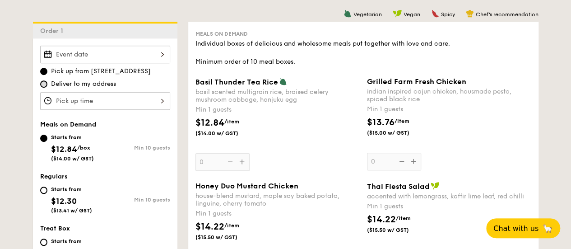  What do you see at coordinates (84, 148) in the screenshot?
I see `span: /box` at bounding box center [84, 148].